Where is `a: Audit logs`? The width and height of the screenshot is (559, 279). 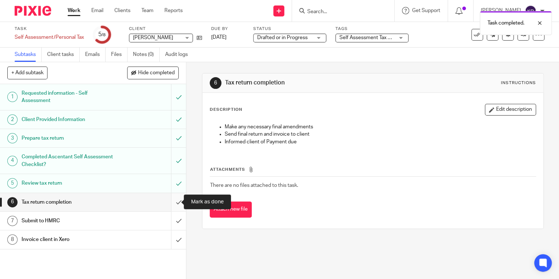 a: Audit logs is located at coordinates (179, 54).